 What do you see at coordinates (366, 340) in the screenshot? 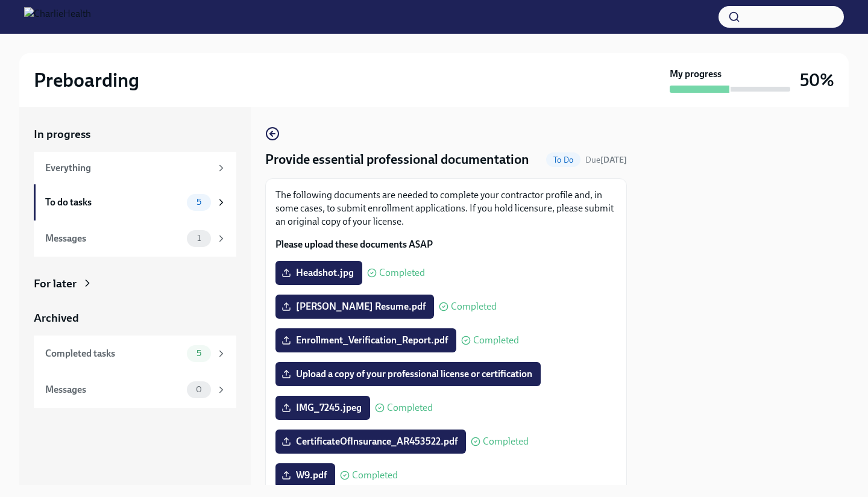
I see `span: Enrollment_Verification_Report.pdf` at bounding box center [366, 340].